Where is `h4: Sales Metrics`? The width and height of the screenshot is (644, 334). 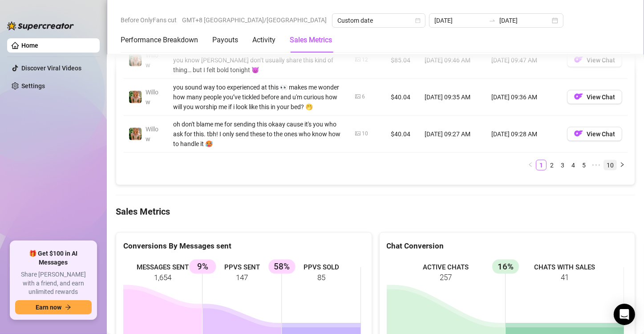
h4: Sales Metrics is located at coordinates (375, 211).